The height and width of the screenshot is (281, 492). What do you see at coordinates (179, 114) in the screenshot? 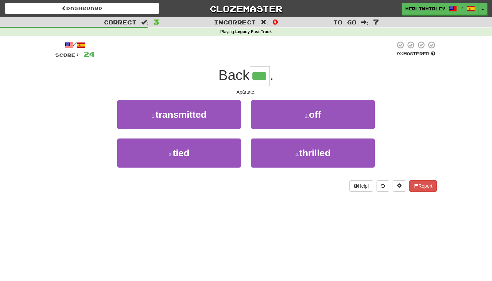
I see `button: 1.transmitted` at bounding box center [179, 114].